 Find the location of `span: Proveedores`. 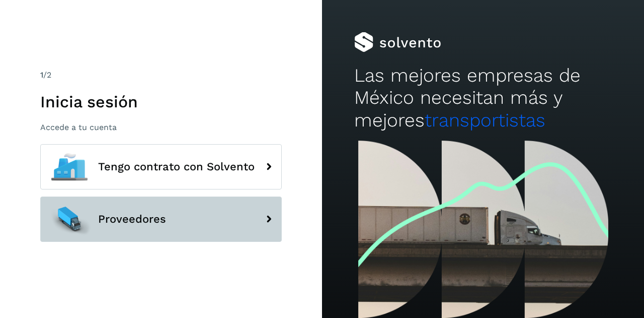

span: Proveedores is located at coordinates (132, 219).